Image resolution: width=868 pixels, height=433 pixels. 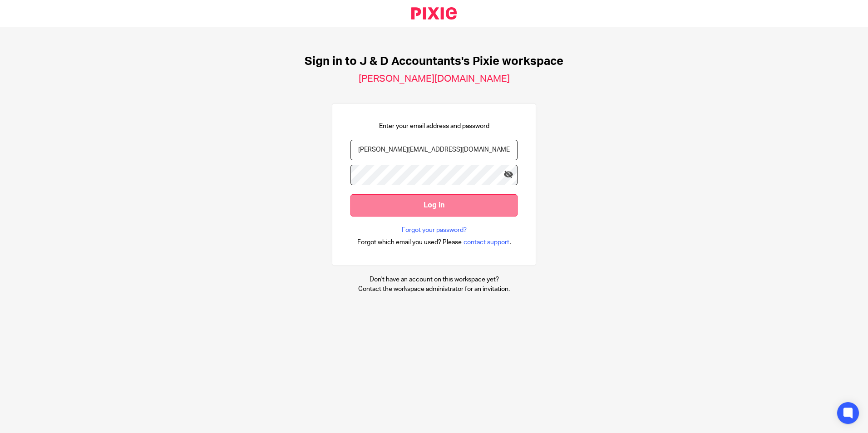 I want to click on h1: Sign in to J & D Accountants's Pixie workspace, so click(x=434, y=61).